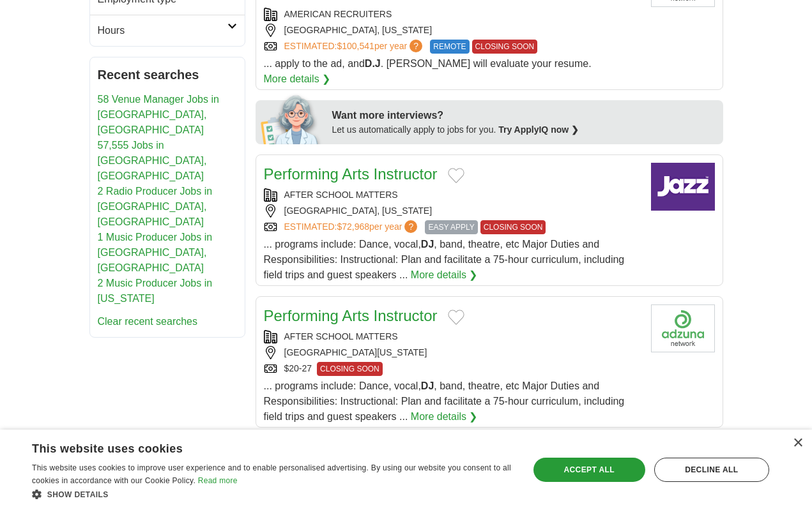  Describe the element at coordinates (353, 227) in the screenshot. I see `span: $72,968` at that location.